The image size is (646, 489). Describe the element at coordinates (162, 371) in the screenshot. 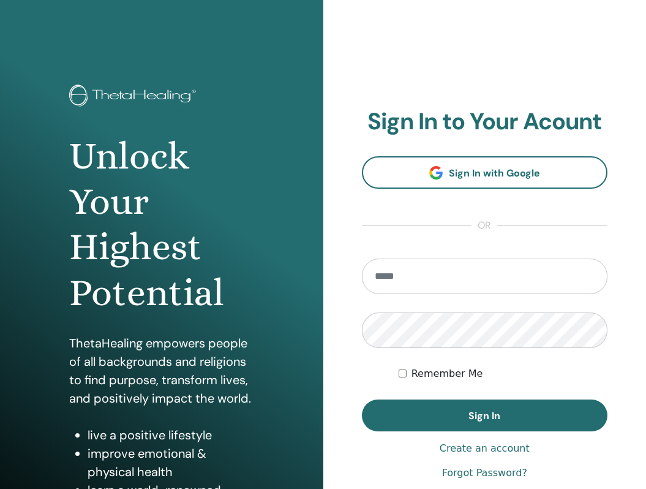

I see `p: ThetaHealing empowers people of all backgrounds and religions to find purpose, transform lives, a...` at that location.